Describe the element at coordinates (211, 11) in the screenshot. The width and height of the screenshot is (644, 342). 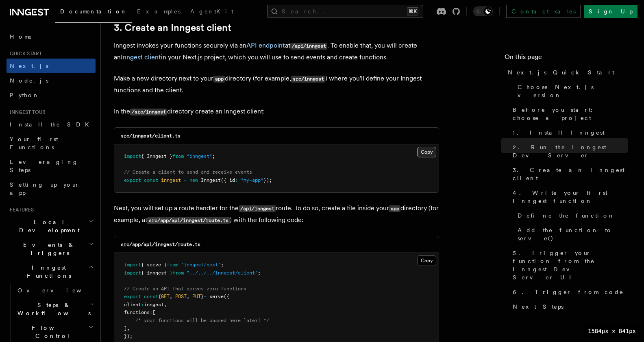
I see `span: AgentKit` at that location.